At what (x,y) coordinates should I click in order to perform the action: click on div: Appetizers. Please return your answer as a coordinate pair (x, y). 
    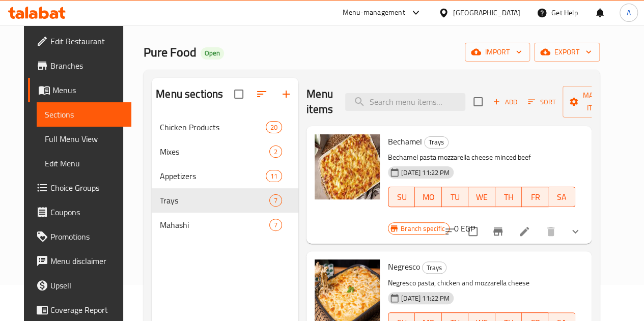
    Looking at the image, I should click on (213, 176).